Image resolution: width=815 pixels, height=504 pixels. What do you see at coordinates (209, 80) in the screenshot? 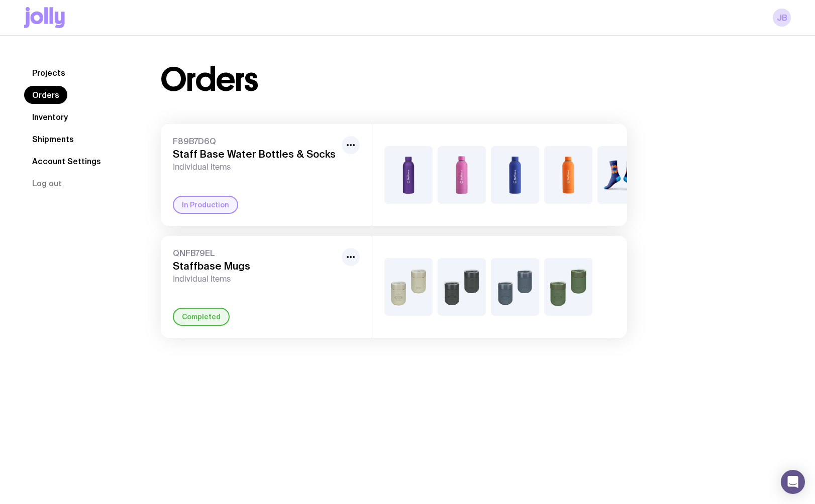
I see `h1: Orders` at bounding box center [209, 80].